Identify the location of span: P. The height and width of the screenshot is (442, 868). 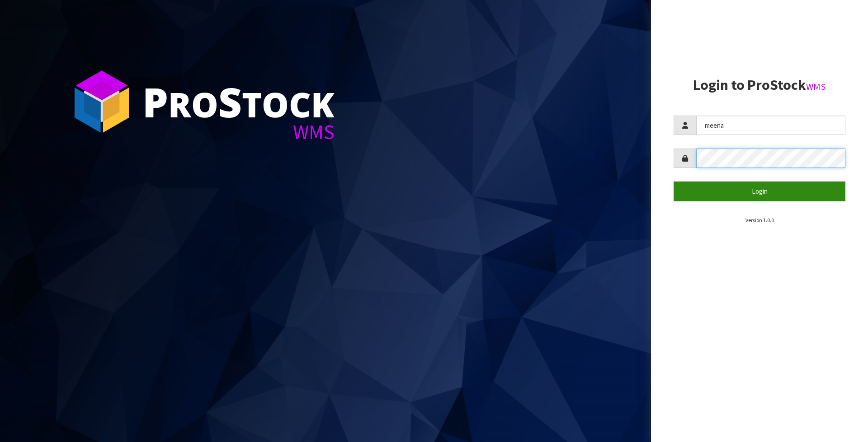
(155, 102).